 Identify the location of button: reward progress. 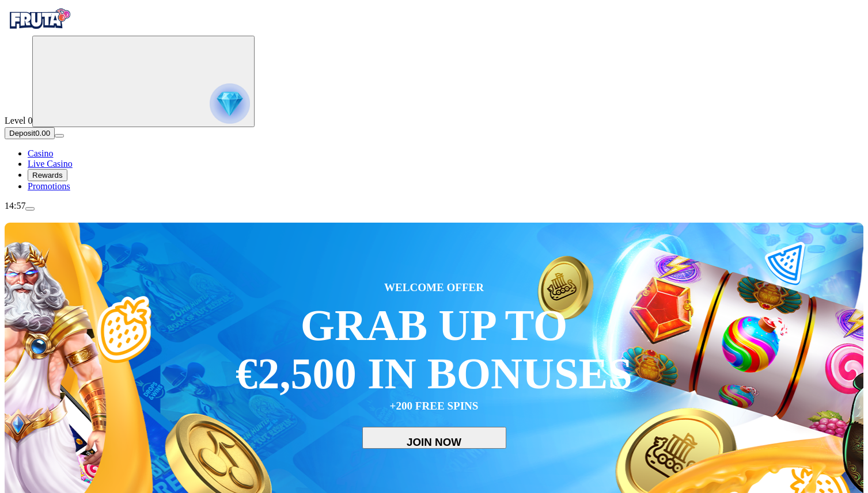
(143, 81).